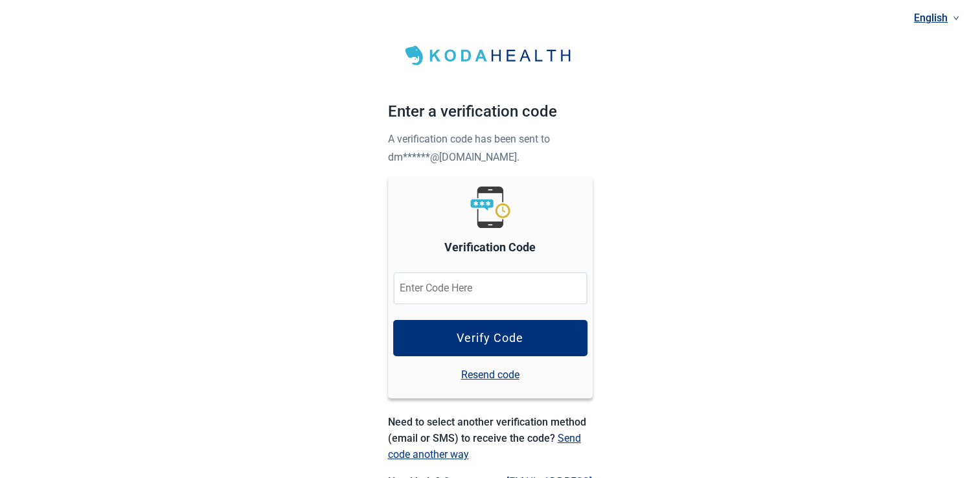 Image resolution: width=980 pixels, height=478 pixels. Describe the element at coordinates (490, 56) in the screenshot. I see `img: Koda Health` at that location.